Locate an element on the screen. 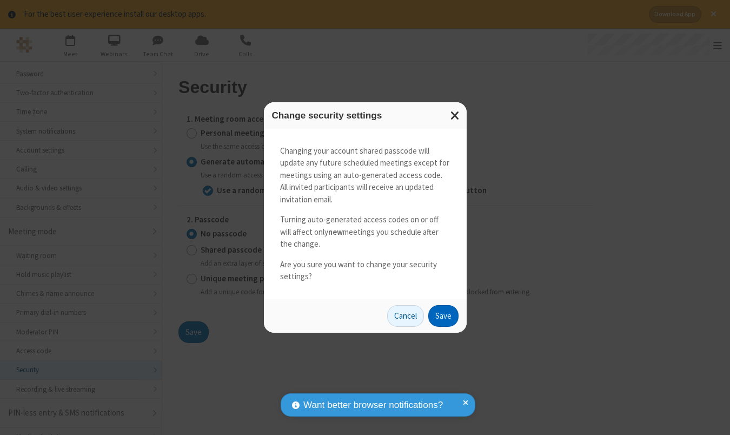 Image resolution: width=730 pixels, height=435 pixels. button: Close modal is located at coordinates (455, 115).